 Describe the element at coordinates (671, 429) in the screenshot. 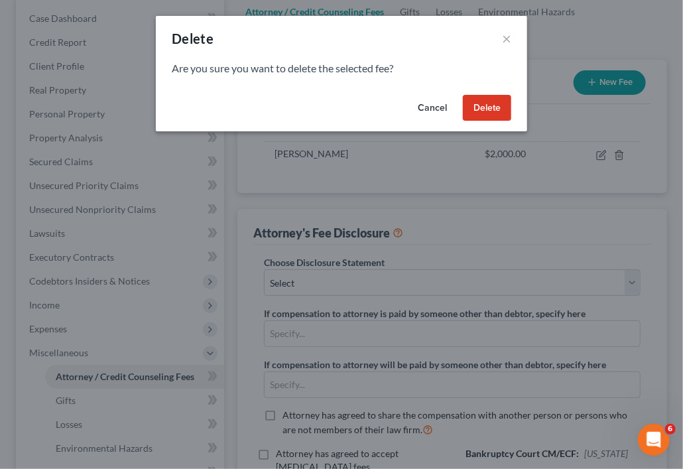

I see `span: 6` at that location.